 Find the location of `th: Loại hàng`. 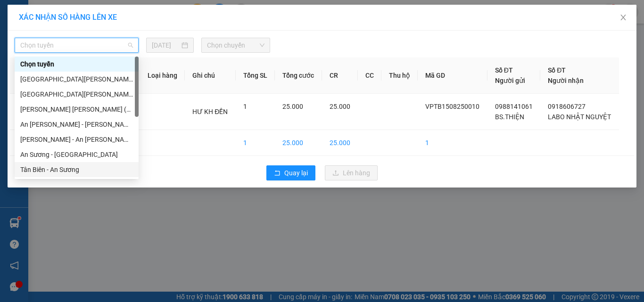

th: Loại hàng is located at coordinates (162, 75).